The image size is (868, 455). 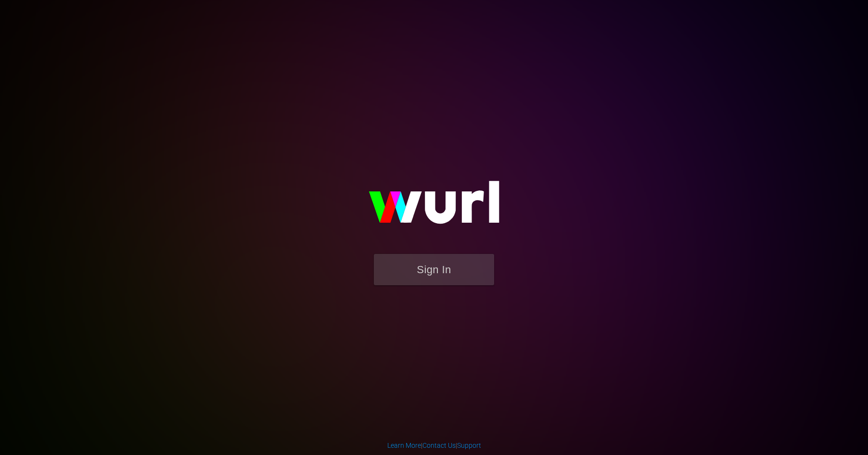 What do you see at coordinates (469, 445) in the screenshot?
I see `a: Support` at bounding box center [469, 445].